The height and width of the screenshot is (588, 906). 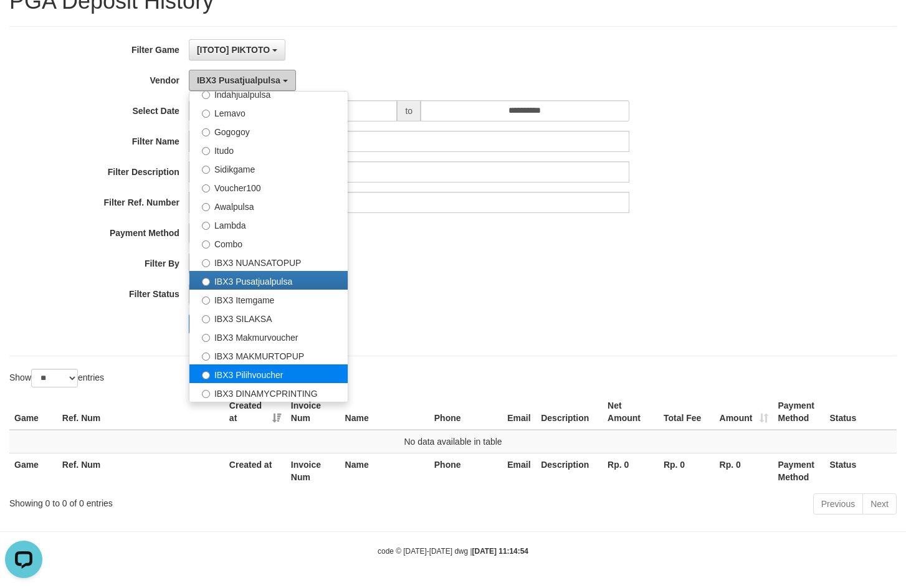 I want to click on button: IBX3 Pusatjualpulsa, so click(x=242, y=80).